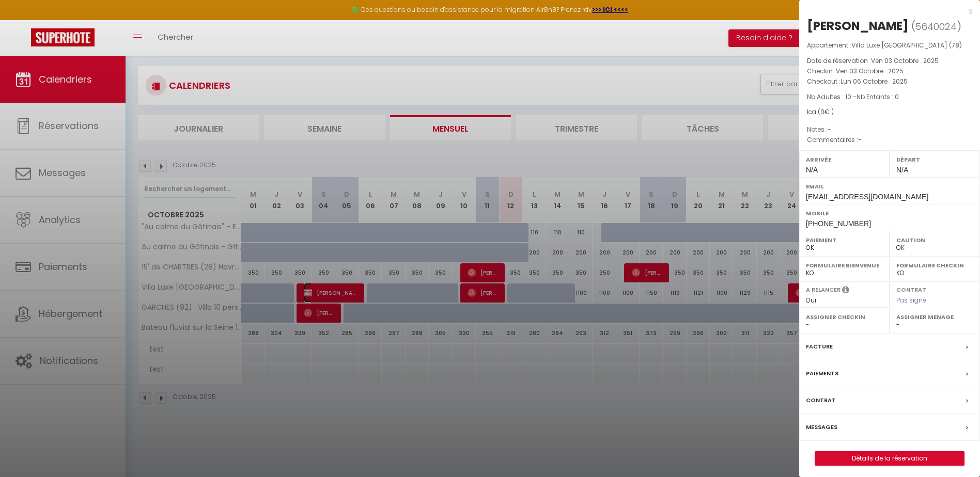 The image size is (980, 477). Describe the element at coordinates (890, 459) in the screenshot. I see `button: Détails de la réservation` at that location.